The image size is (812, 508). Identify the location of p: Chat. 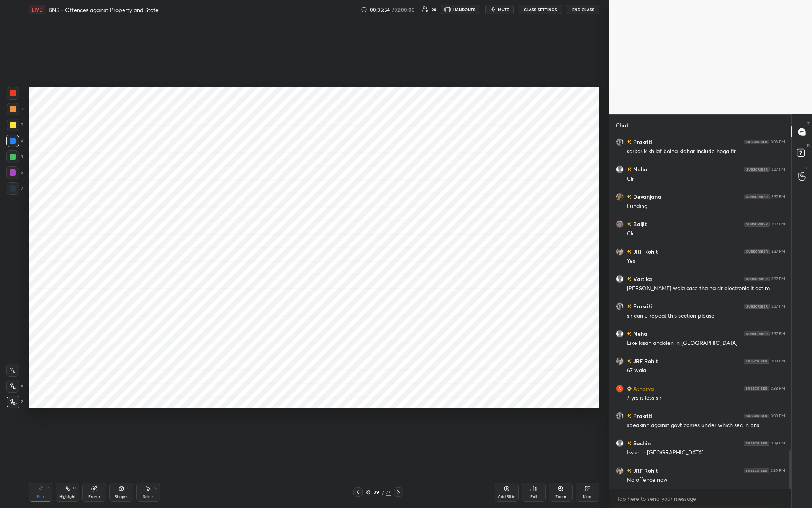
(622, 125).